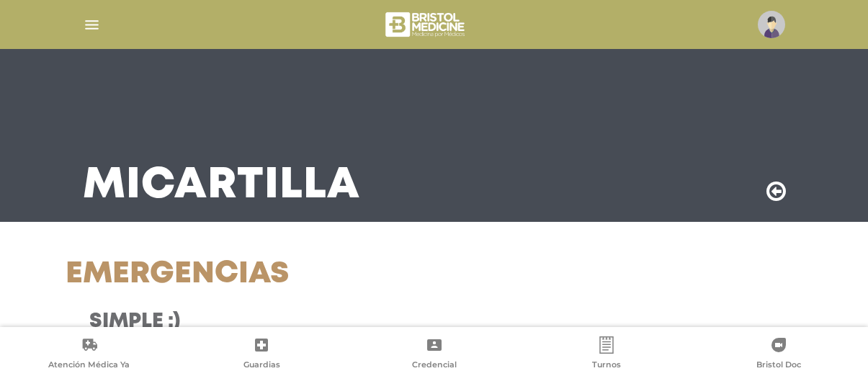 The image size is (868, 376). What do you see at coordinates (606, 355) in the screenshot?
I see `a: Turnos` at bounding box center [606, 355].